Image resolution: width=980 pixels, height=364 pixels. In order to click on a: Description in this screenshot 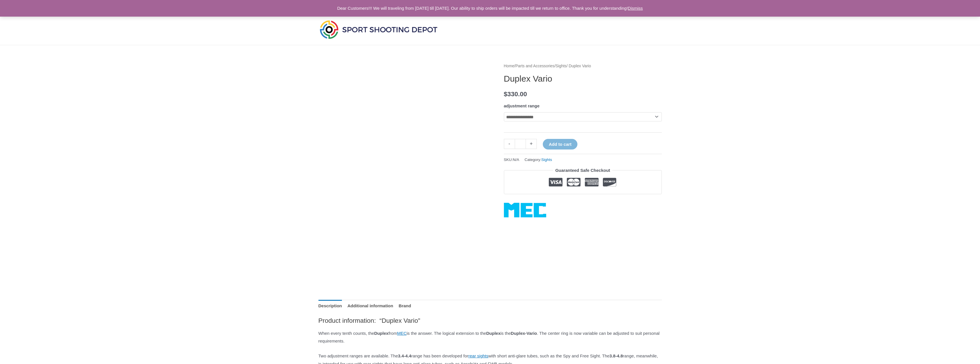, I will do `click(331, 306)`.